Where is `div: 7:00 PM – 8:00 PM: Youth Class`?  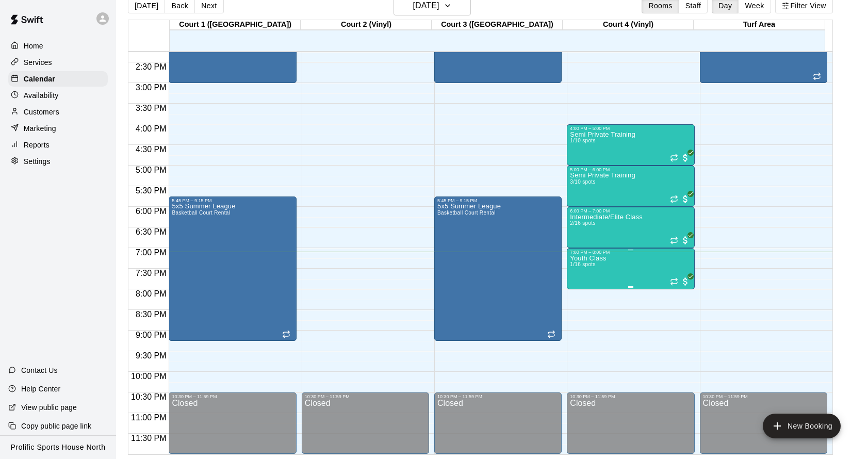
div: 7:00 PM – 8:00 PM: Youth Class is located at coordinates (630, 269).